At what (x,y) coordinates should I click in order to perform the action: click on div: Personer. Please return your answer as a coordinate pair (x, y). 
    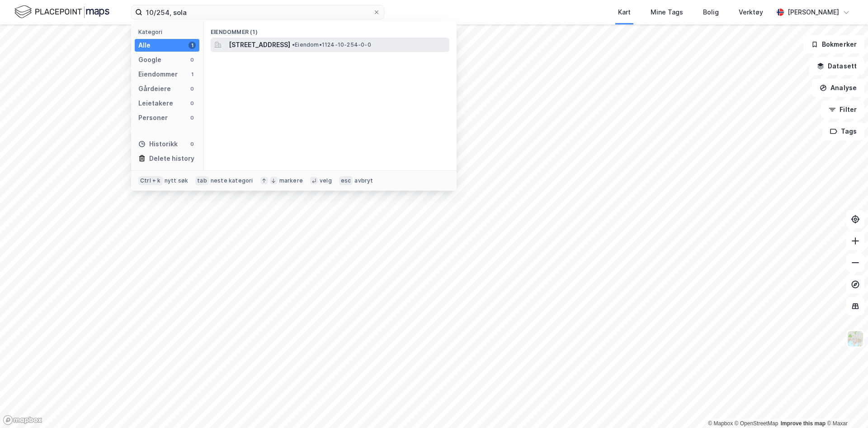
    Looking at the image, I should click on (153, 118).